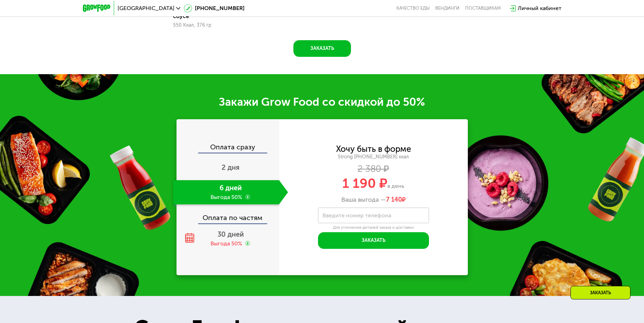 The height and width of the screenshot is (323, 644). Describe the element at coordinates (539, 8) in the screenshot. I see `div: Личный кабинет` at that location.